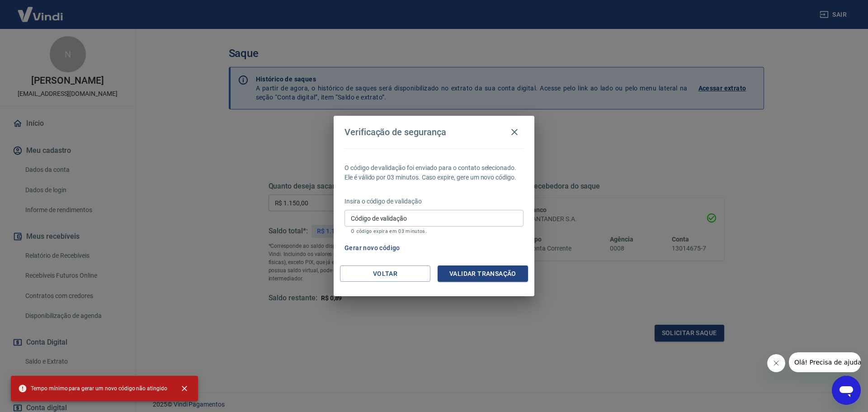 The width and height of the screenshot is (868, 412). Describe the element at coordinates (385, 273) in the screenshot. I see `button: Voltar` at that location.